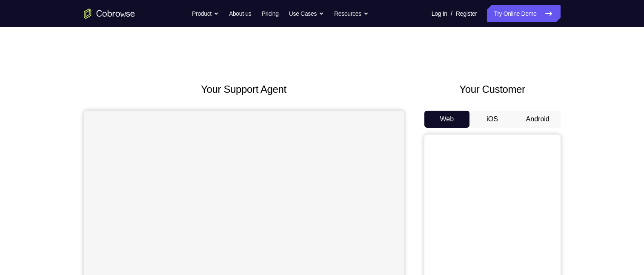 The height and width of the screenshot is (275, 644). I want to click on button: Use Cases, so click(307, 14).